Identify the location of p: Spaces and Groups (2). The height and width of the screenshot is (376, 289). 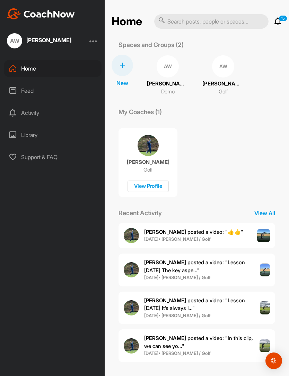
(151, 45).